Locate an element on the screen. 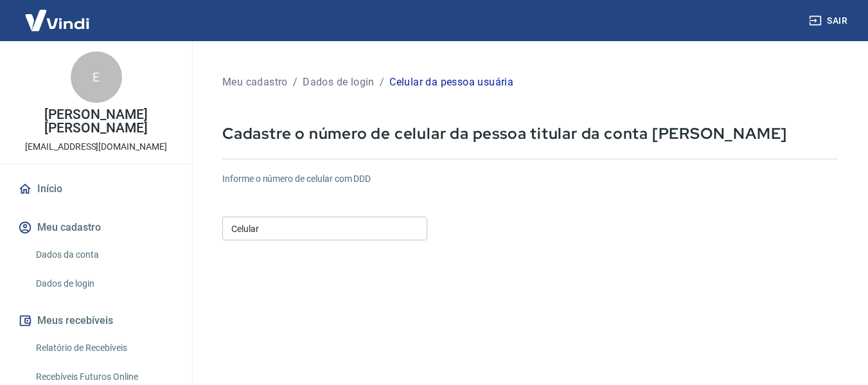 Image resolution: width=868 pixels, height=385 pixels. h6: Informe o número de celular com DDD is located at coordinates (529, 179).